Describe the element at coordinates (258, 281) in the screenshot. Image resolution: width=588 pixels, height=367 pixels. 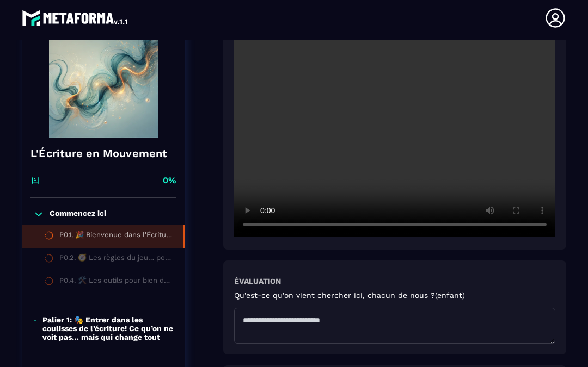
I see `h6: Évaluation` at that location.